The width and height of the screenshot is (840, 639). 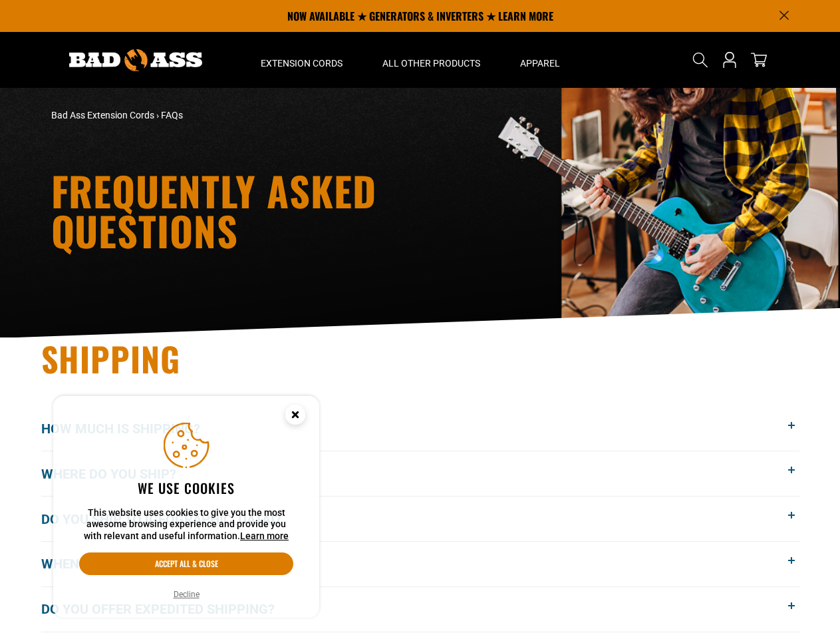 What do you see at coordinates (171, 115) in the screenshot?
I see `span: FAQs` at bounding box center [171, 115].